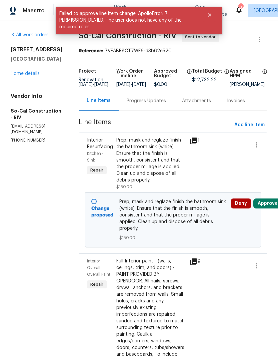 This screenshot has height=358, width=278. What do you see at coordinates (211, 11) in the screenshot?
I see `span: Geo Assignments` at bounding box center [211, 11].